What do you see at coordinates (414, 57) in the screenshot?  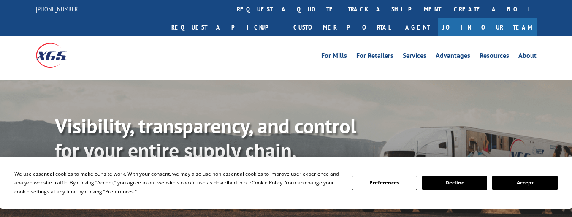 I see `a: Services` at bounding box center [414, 57].